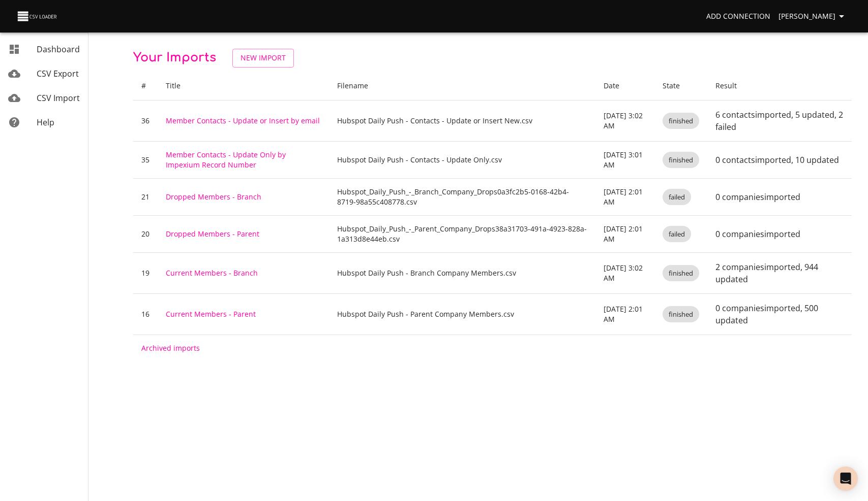 The height and width of the screenshot is (501, 868). Describe the element at coordinates (58, 98) in the screenshot. I see `span: CSV Import` at that location.